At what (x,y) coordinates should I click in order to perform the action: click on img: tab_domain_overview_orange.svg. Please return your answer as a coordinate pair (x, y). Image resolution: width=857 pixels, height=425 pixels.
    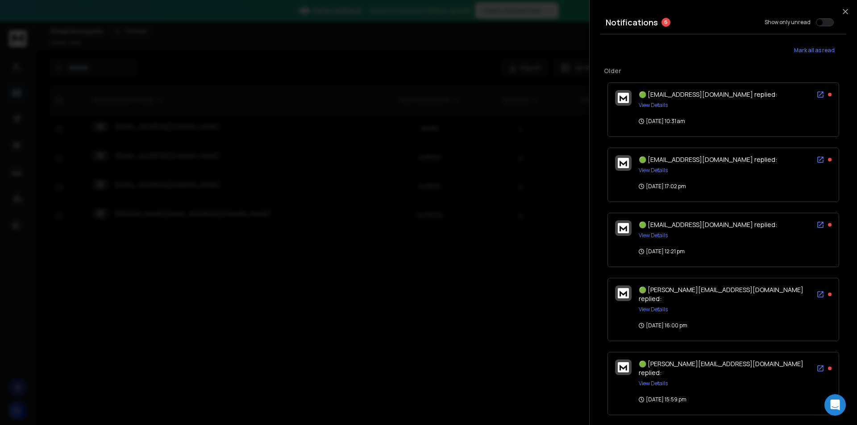
    Looking at the image, I should click on (28, 60).